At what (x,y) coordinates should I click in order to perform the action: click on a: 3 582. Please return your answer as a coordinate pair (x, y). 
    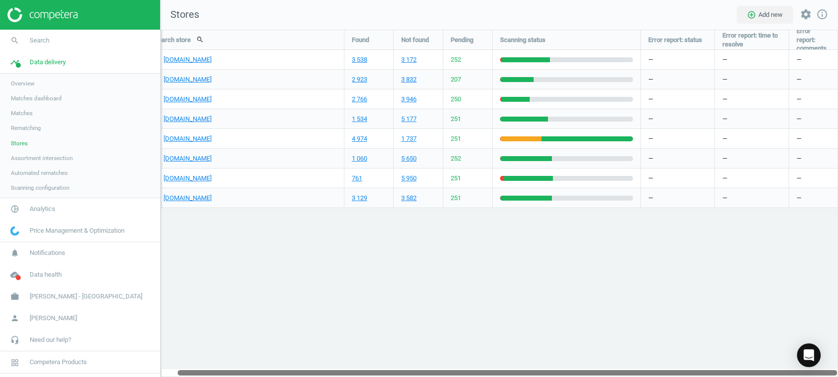
    Looking at the image, I should click on (408, 198).